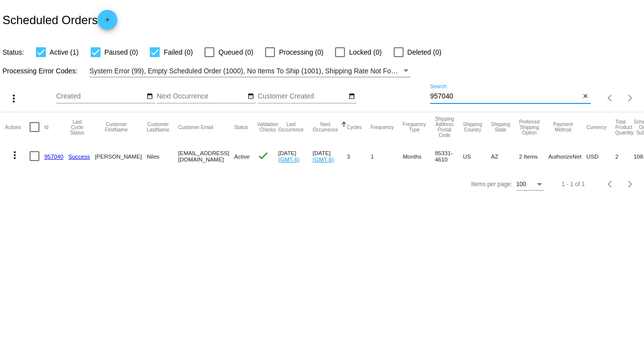 The image size is (644, 359). I want to click on span: Active, so click(242, 156).